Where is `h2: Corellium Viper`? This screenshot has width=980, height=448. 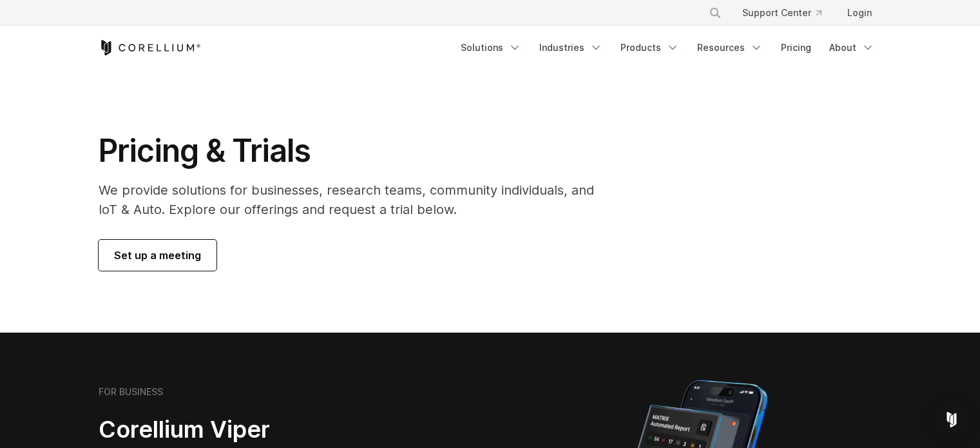 h2: Corellium Viper is located at coordinates (263, 429).